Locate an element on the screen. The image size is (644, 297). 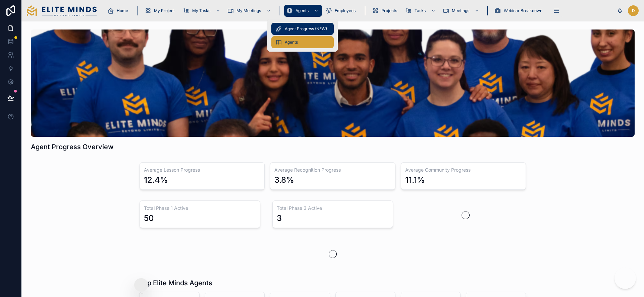
h1: Agent Progress Overview is located at coordinates (72, 147).